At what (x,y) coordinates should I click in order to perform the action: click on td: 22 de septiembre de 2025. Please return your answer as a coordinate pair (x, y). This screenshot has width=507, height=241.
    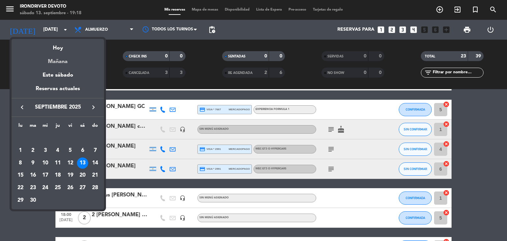
    Looking at the image, I should click on (20, 188).